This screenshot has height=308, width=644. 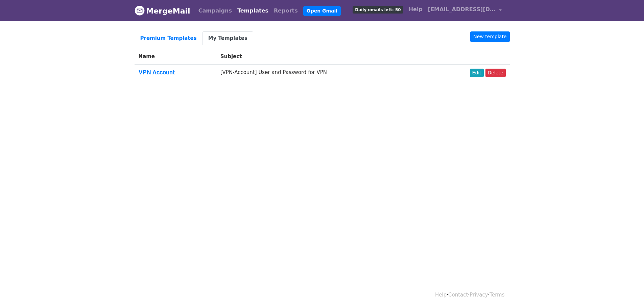 What do you see at coordinates (322, 11) in the screenshot?
I see `a: Open Gmail` at bounding box center [322, 11].